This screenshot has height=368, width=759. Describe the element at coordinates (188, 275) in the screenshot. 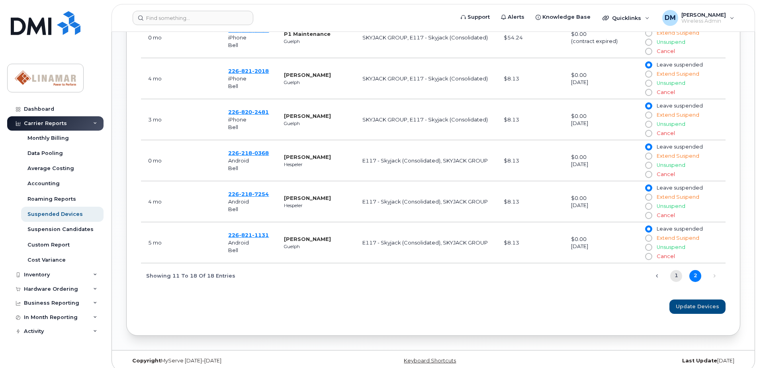

I see `div: Showing 11 to 18 of 18 entries` at that location.